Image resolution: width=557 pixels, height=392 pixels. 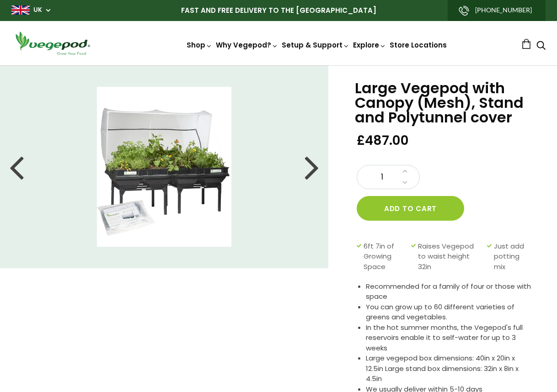 What do you see at coordinates (541, 46) in the screenshot?
I see `a: Search` at bounding box center [541, 46].